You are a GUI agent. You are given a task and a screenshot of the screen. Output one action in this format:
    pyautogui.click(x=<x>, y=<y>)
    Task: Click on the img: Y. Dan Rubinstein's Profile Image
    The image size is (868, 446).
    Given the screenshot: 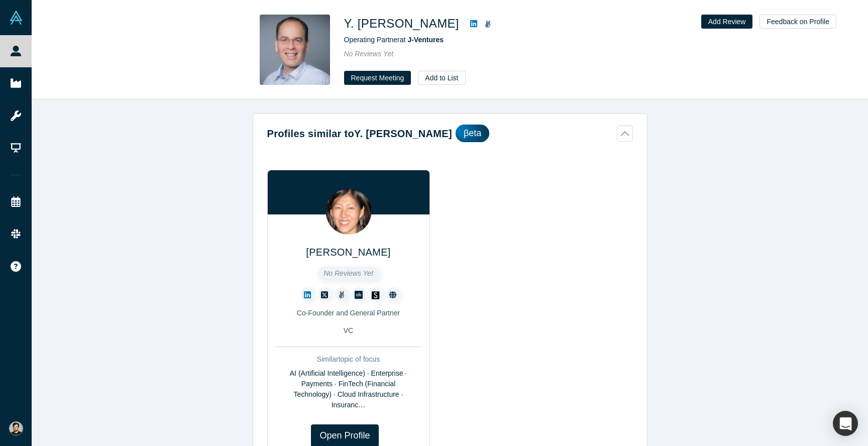 What is the action you would take?
    pyautogui.click(x=295, y=50)
    